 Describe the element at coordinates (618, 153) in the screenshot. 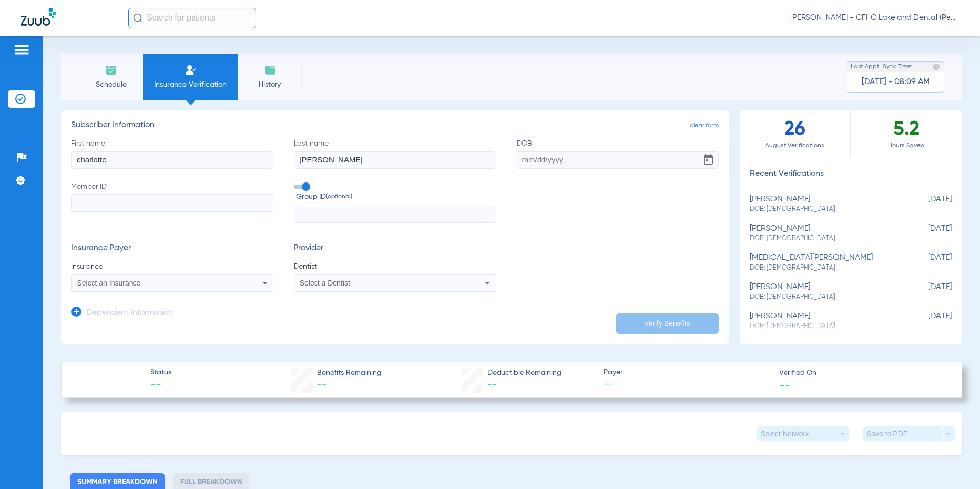

I see `label: DOB` at that location.